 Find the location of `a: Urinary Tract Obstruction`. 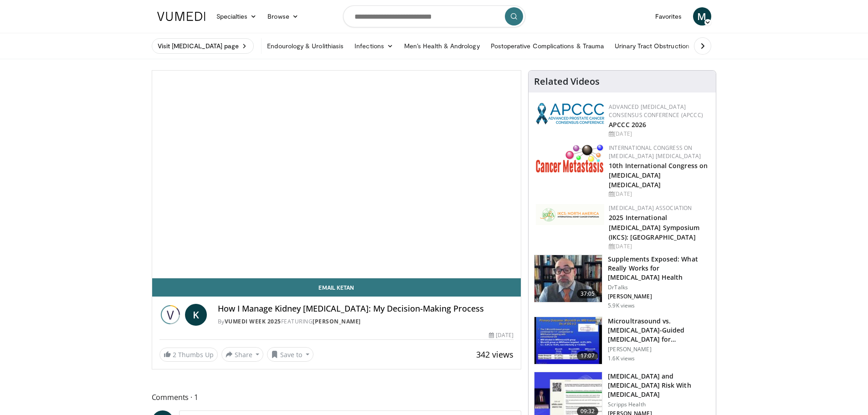

a: Urinary Tract Obstruction is located at coordinates (652, 46).